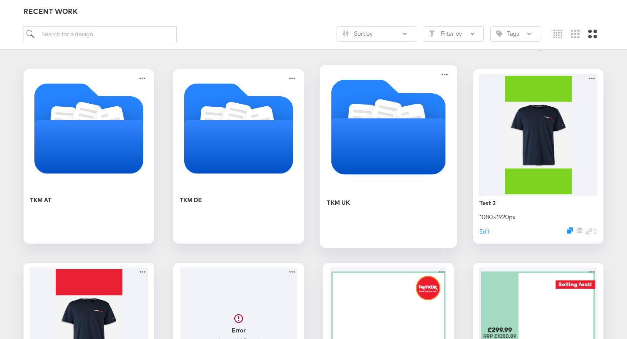 The image size is (627, 339). What do you see at coordinates (453, 34) in the screenshot?
I see `button: FilterFilter by` at bounding box center [453, 34].